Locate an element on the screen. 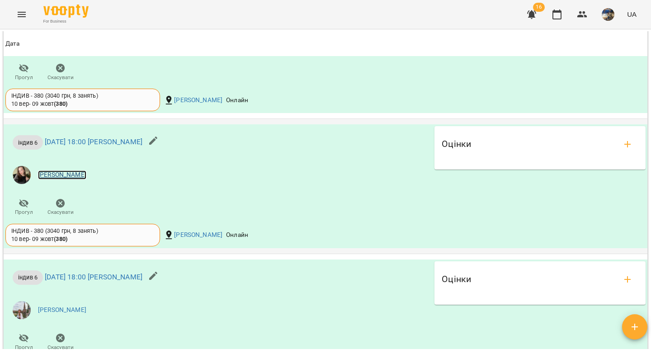  img: ee0eb8b84c93123d99010070d336dd86.jpg is located at coordinates (22, 310).